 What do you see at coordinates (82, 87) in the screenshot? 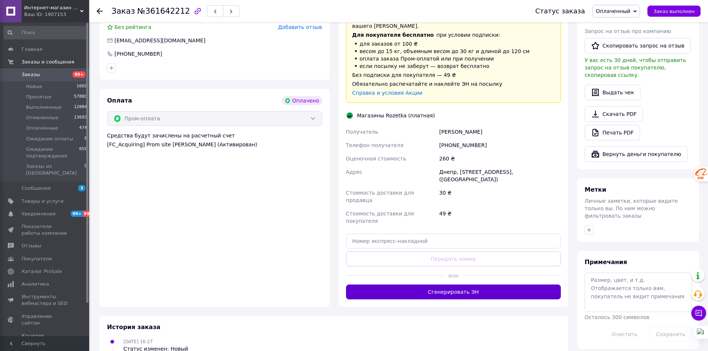
I see `span: 1665` at bounding box center [82, 87].